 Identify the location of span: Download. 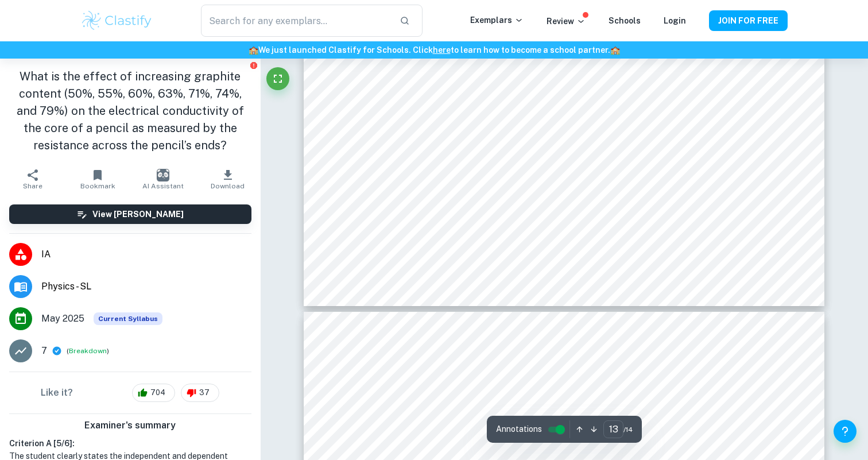
(227, 186).